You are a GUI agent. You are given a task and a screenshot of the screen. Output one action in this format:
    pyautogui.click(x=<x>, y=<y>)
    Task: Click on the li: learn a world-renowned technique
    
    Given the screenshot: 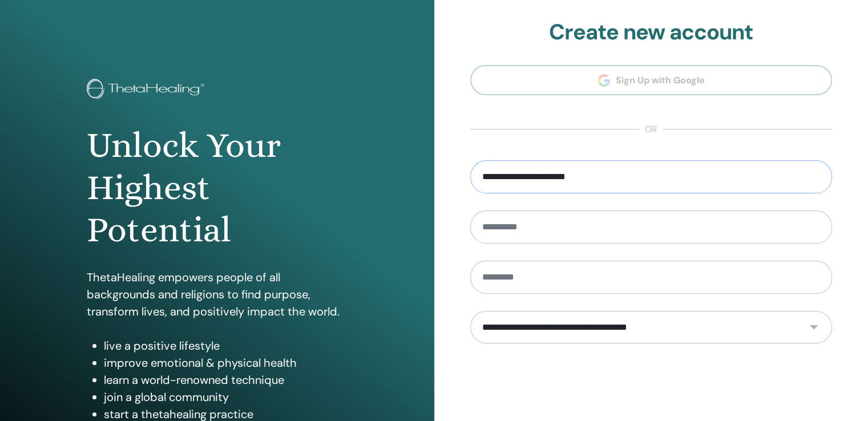 What is the action you would take?
    pyautogui.click(x=225, y=380)
    